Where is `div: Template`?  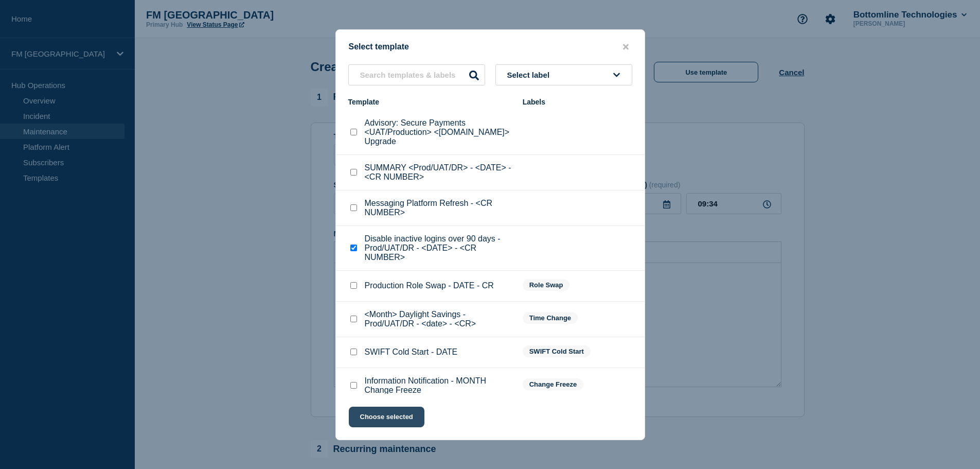
div: Template is located at coordinates (430, 102).